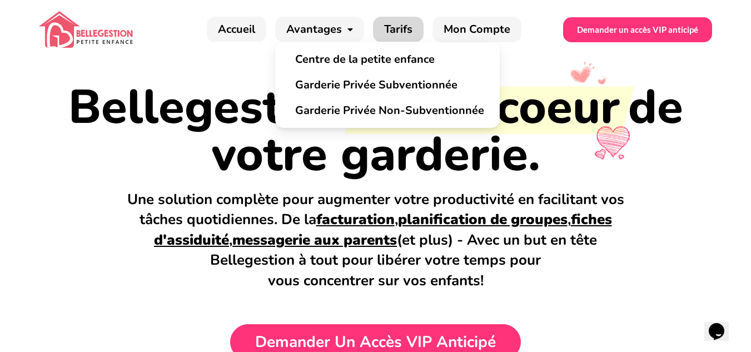 The height and width of the screenshot is (352, 751). Describe the element at coordinates (482, 219) in the screenshot. I see `span: planification de groupes` at that location.